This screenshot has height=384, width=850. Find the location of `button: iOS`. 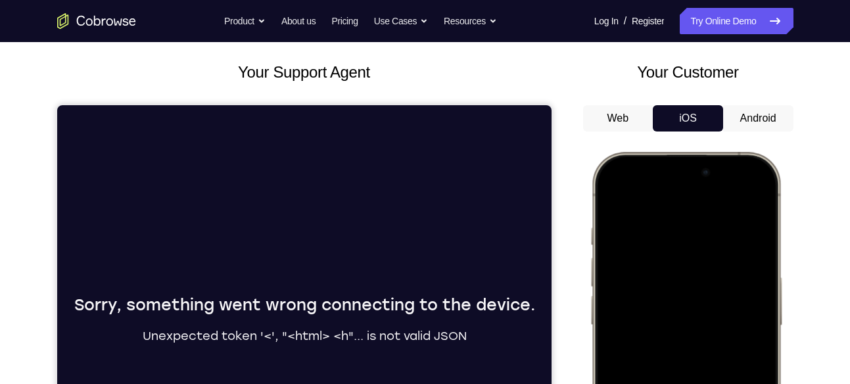

button: iOS is located at coordinates (687, 118).